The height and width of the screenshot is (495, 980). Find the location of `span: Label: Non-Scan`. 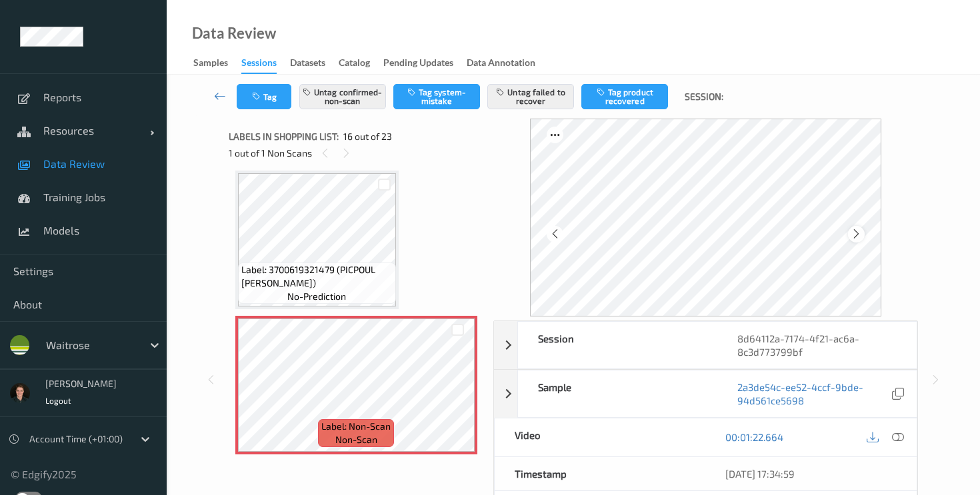

span: Label: Non-Scan is located at coordinates (356, 427).